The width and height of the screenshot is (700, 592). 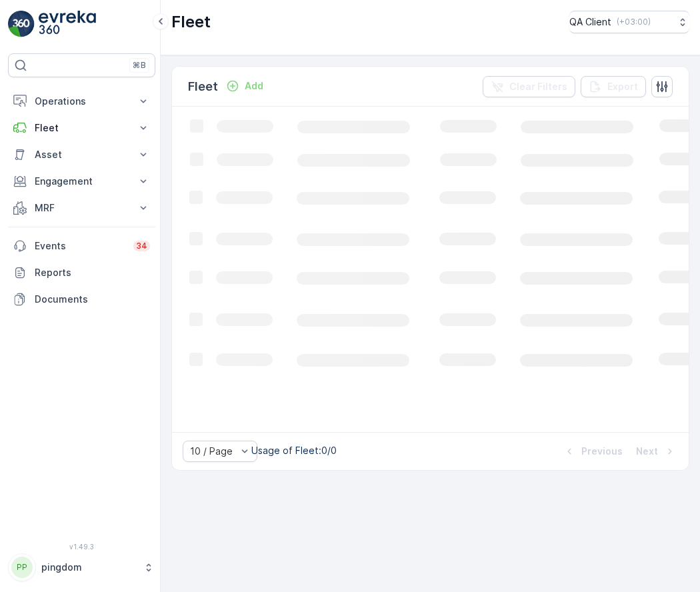 I want to click on p: Add, so click(x=254, y=86).